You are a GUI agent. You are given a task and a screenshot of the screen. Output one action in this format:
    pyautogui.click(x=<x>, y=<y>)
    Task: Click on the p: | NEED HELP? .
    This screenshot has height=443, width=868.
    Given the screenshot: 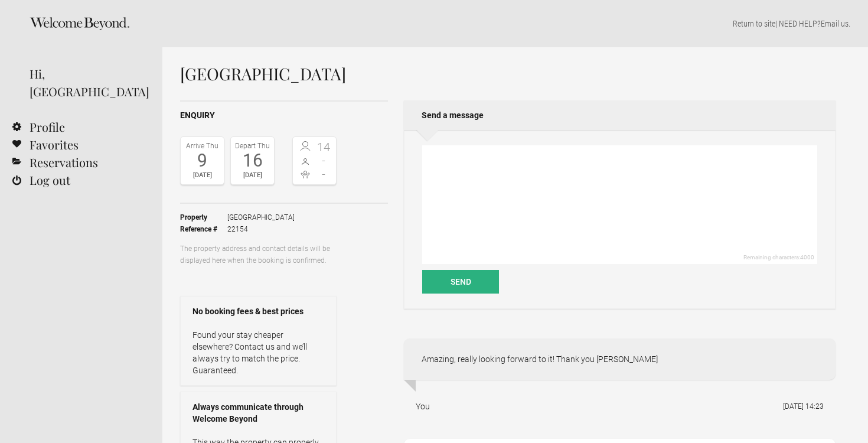 What is the action you would take?
    pyautogui.click(x=515, y=24)
    